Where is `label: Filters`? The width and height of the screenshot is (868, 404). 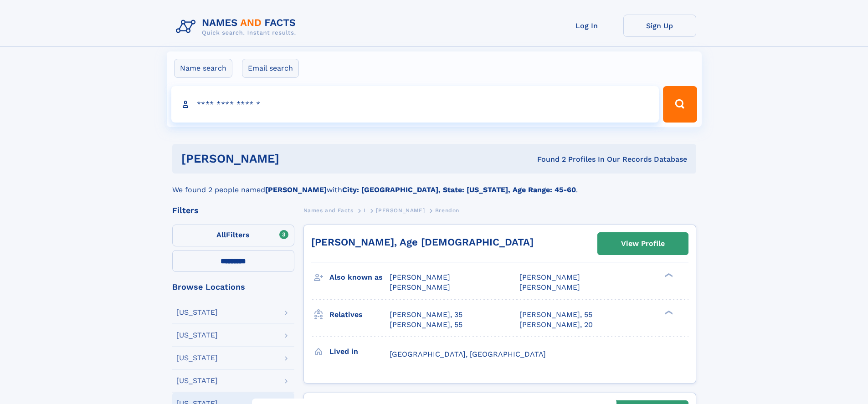
label: Filters is located at coordinates (234, 236).